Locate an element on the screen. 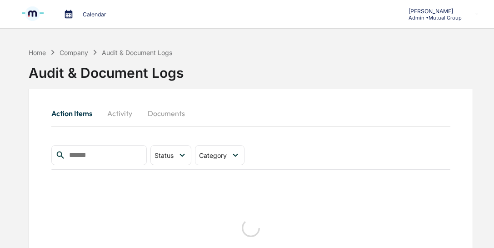  button: Action Items is located at coordinates (76, 113).